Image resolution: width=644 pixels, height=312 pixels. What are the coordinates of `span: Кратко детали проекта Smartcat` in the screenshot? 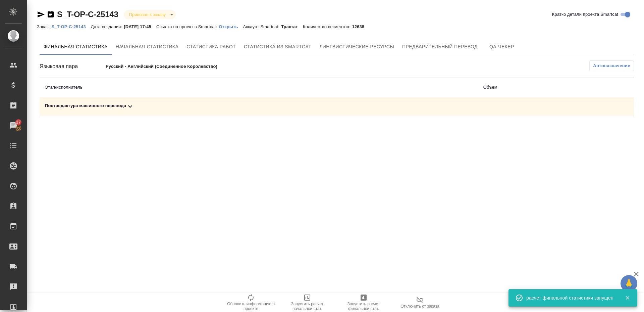 It's located at (585, 14).